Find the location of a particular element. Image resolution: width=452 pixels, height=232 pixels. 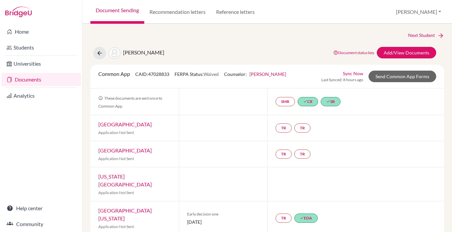

span: Waived is located at coordinates (211, 74).